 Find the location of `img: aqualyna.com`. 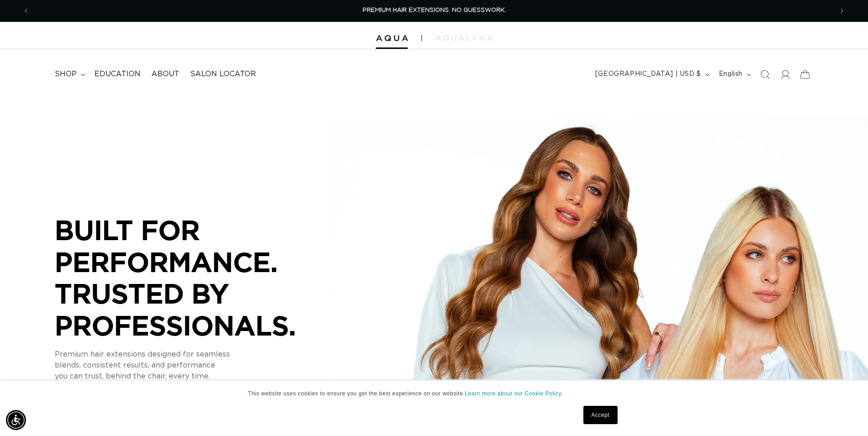

img: aqualyna.com is located at coordinates (464, 38).